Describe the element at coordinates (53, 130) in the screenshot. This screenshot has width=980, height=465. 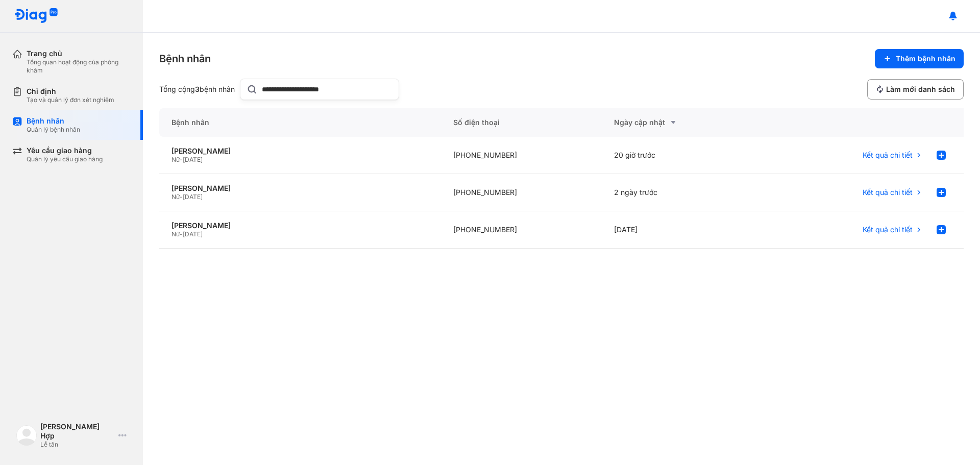
I see `div: Quản lý bệnh nhân` at that location.